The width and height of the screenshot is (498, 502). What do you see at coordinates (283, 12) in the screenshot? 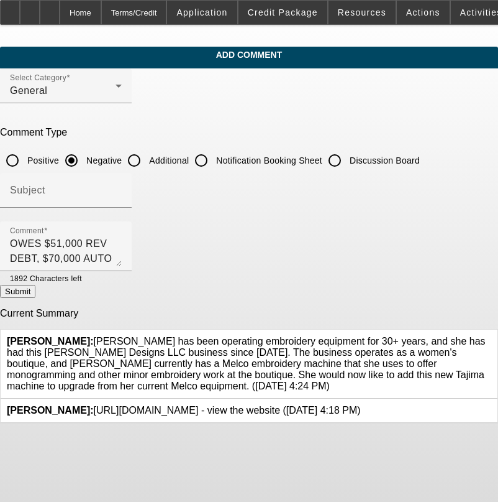
I see `span: Credit Package` at bounding box center [283, 12].